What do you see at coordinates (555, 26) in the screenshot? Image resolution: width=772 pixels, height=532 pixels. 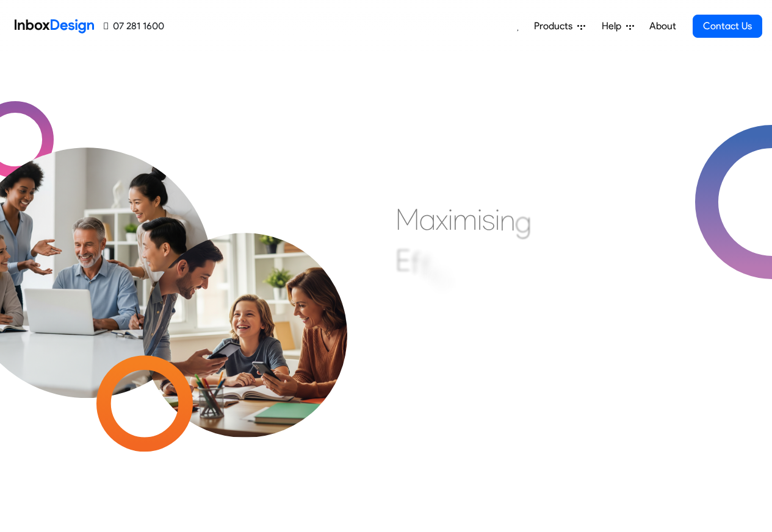 I see `span: Products` at bounding box center [555, 26].